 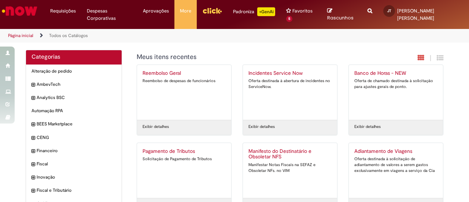 What do you see at coordinates (74, 84) in the screenshot?
I see `div: expandir categoria AmbevTech AmbevTech` at bounding box center [74, 84].